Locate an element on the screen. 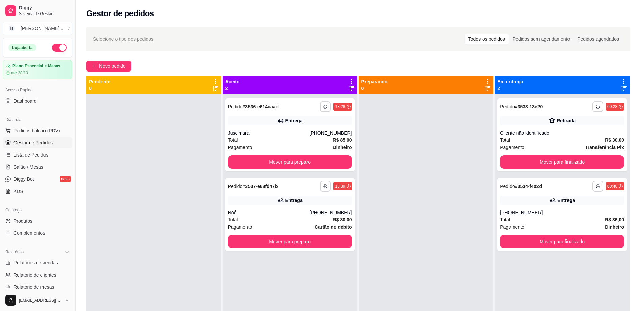 Image resolution: width=641 pixels, height=311 pixels. strong: # 3534-f402d is located at coordinates (529, 186).